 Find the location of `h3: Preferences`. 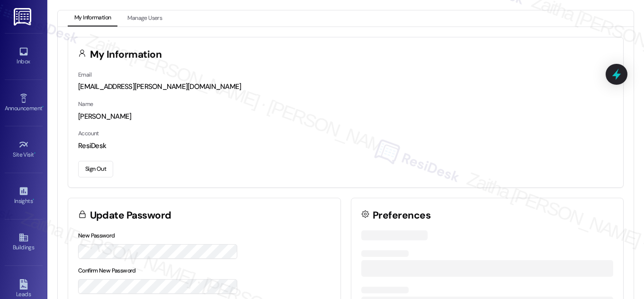

h3: Preferences is located at coordinates (402, 215).